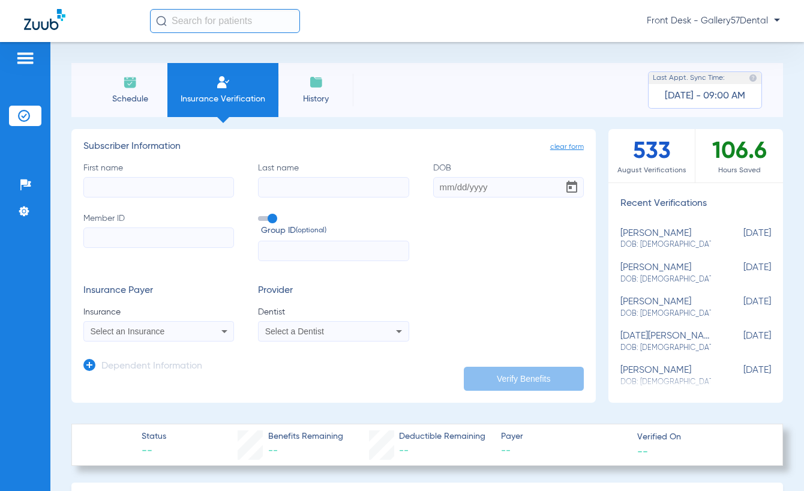  Describe the element at coordinates (154, 436) in the screenshot. I see `span: Status` at that location.